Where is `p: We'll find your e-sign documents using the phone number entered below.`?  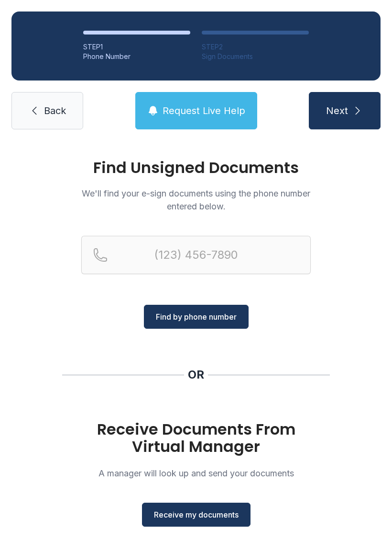 p: We'll find your e-sign documents using the phone number entered below. is located at coordinates (196, 200).